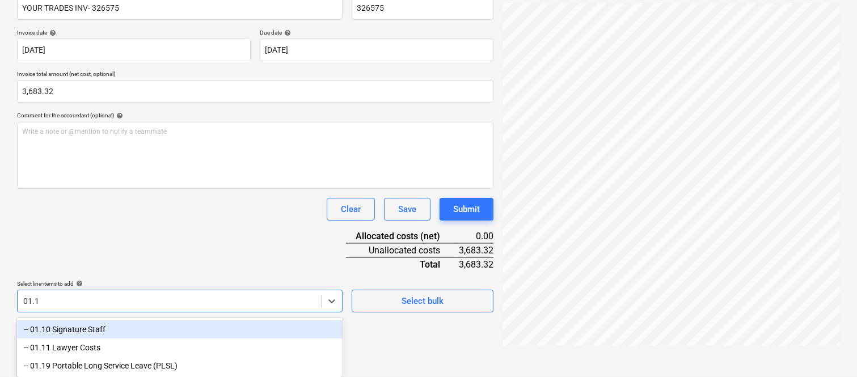  I want to click on div: Comment for the accountant (optional), so click(255, 115).